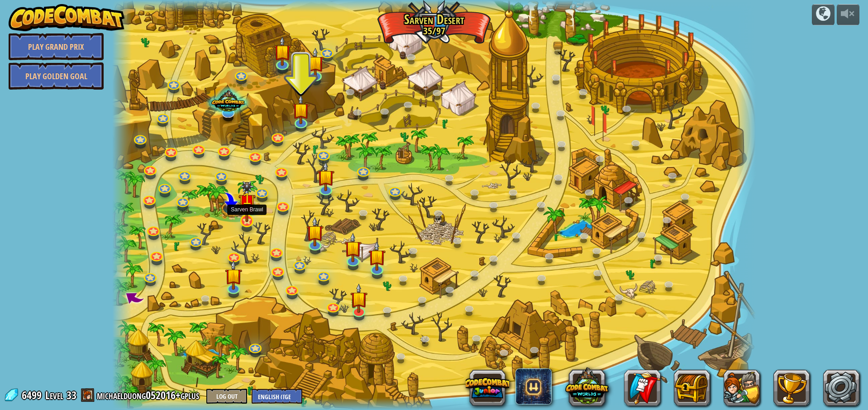 This screenshot has height=410, width=868. Describe the element at coordinates (823, 15) in the screenshot. I see `button: Campaigns` at that location.